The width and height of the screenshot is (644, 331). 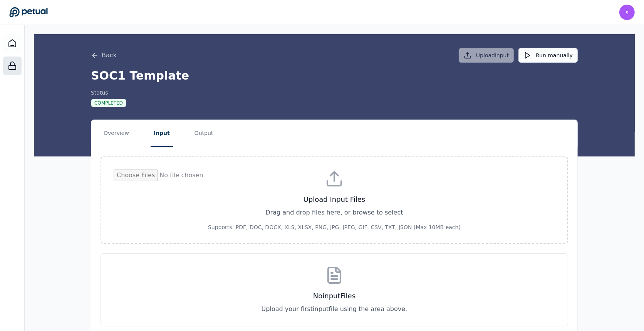 What do you see at coordinates (12, 44) in the screenshot?
I see `a: Dashboard` at bounding box center [12, 44].